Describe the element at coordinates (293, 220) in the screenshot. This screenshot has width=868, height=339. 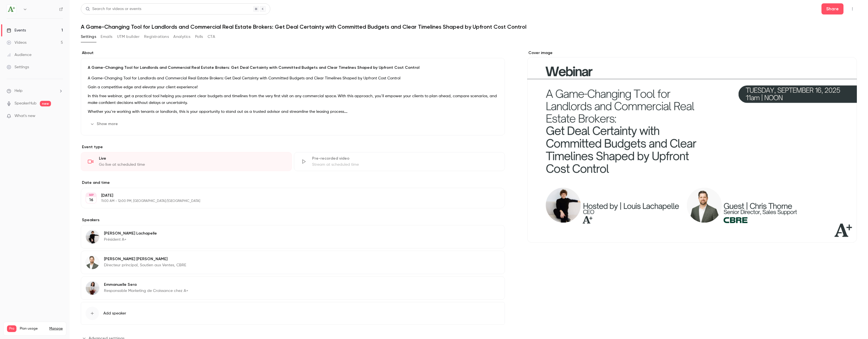
I see `label: Speakers` at that location.